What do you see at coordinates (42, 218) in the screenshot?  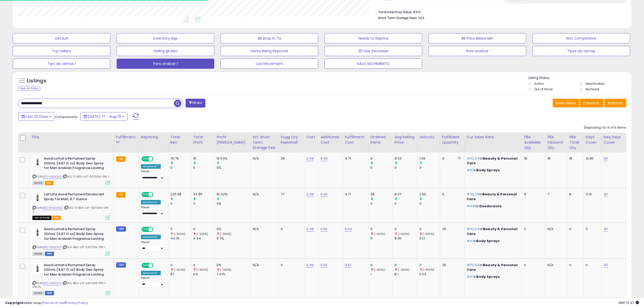 I see `span: All listings that are currently out of stock and unavailable for purchase on Amazon` at bounding box center [42, 218].